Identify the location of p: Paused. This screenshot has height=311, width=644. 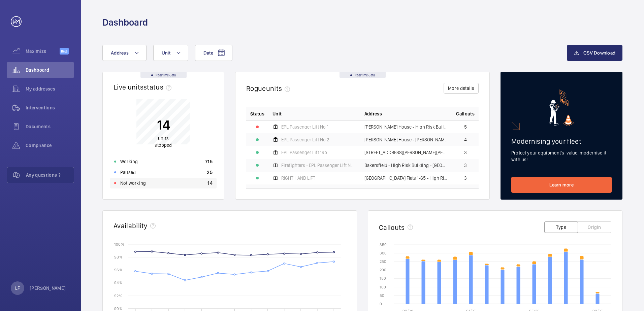
(128, 172).